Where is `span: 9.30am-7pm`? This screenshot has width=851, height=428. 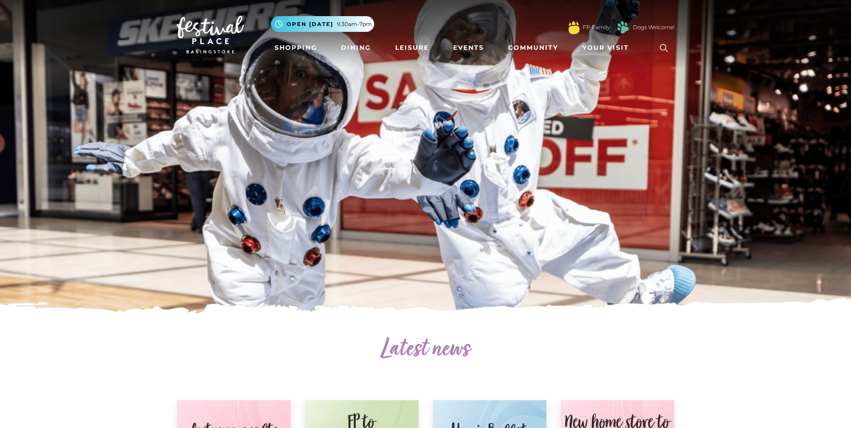 span: 9.30am-7pm is located at coordinates (354, 24).